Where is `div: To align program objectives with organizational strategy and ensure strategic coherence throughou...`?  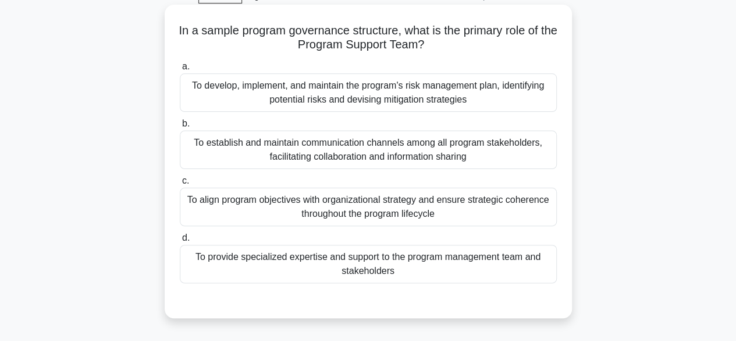
div: To align program objectives with organizational strategy and ensure strategic coherence throughou... is located at coordinates (368, 207).